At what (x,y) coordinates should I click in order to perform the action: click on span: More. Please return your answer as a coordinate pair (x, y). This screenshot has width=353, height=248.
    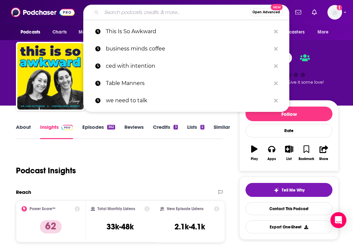
    Looking at the image, I should click on (323, 32).